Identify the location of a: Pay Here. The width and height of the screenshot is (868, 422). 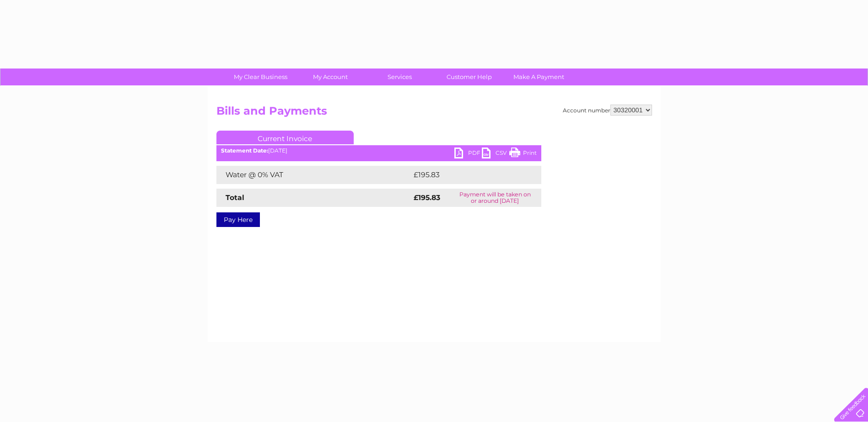
(238, 220).